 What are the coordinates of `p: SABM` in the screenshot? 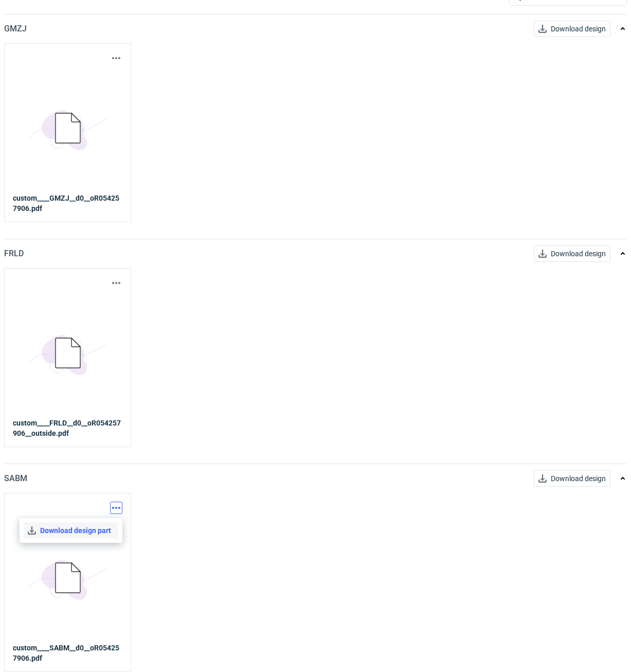 It's located at (16, 479).